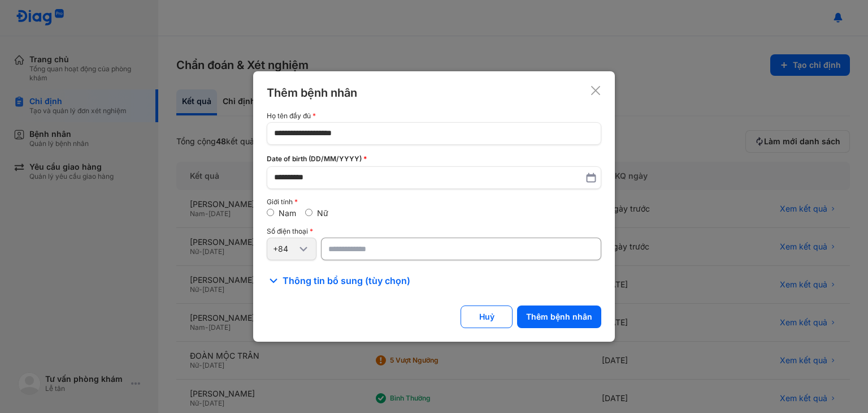 This screenshot has height=413, width=868. I want to click on div: Thêm bệnh nhân, so click(312, 93).